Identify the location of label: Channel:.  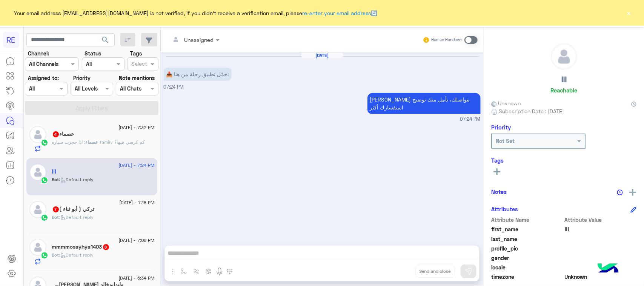
(39, 53).